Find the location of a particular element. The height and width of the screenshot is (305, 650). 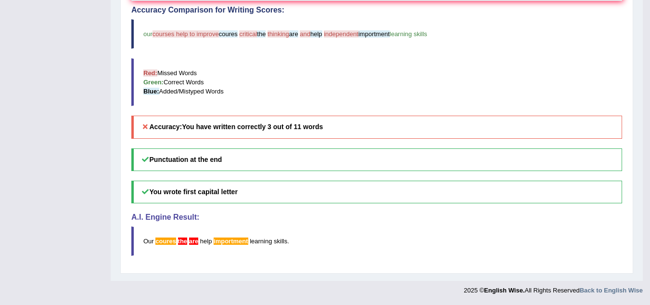

span: our is located at coordinates (148, 34).